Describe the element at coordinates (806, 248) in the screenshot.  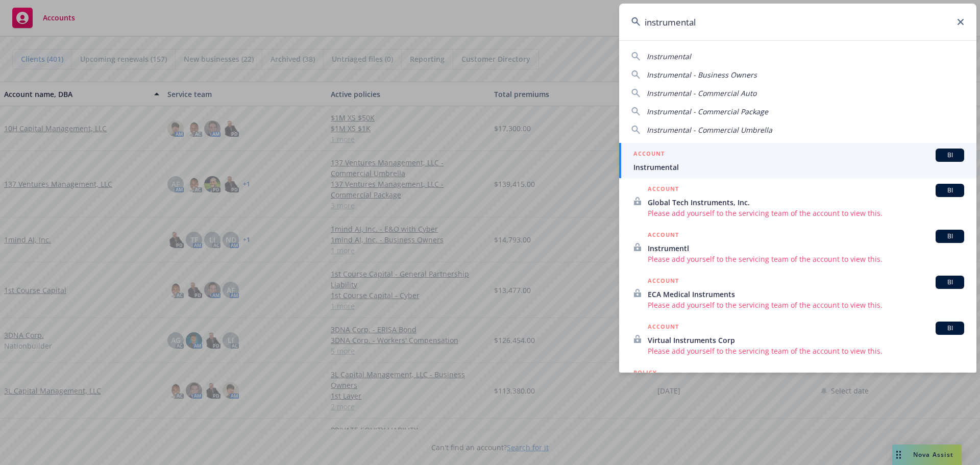
I see `span: Instrumentl` at that location.